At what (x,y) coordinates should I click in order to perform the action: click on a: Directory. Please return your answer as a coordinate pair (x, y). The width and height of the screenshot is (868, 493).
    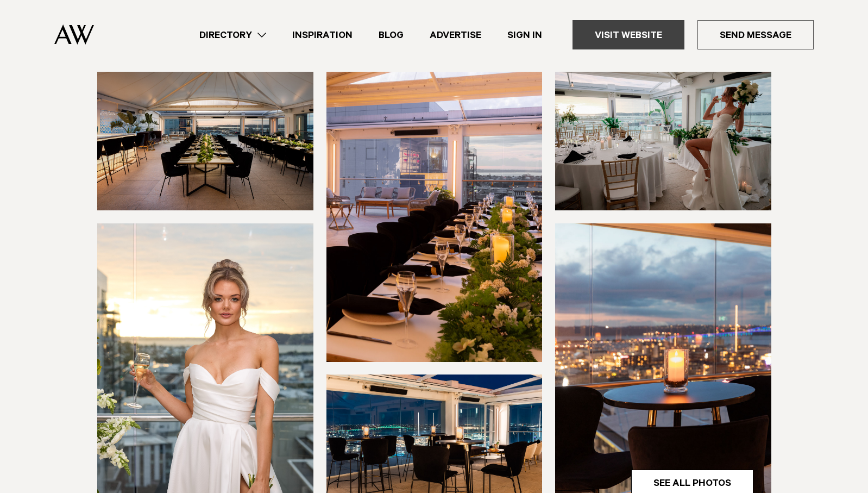
    Looking at the image, I should click on (232, 35).